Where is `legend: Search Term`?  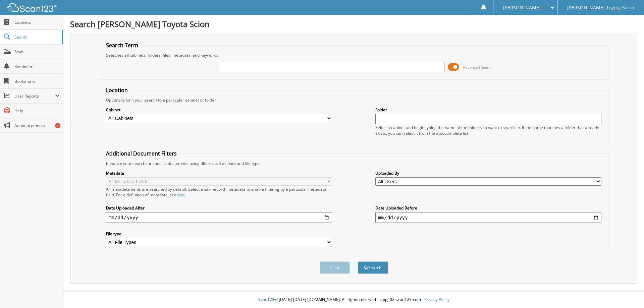 legend: Search Term is located at coordinates (122, 45).